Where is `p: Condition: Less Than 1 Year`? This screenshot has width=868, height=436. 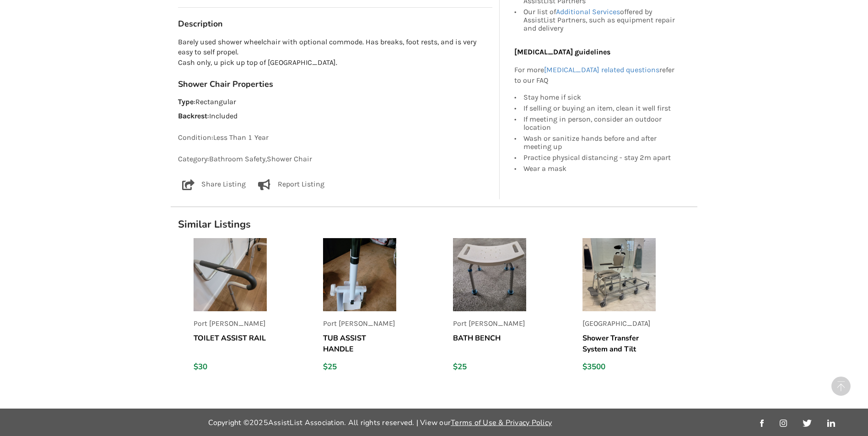 p: Condition: Less Than 1 Year is located at coordinates (334, 138).